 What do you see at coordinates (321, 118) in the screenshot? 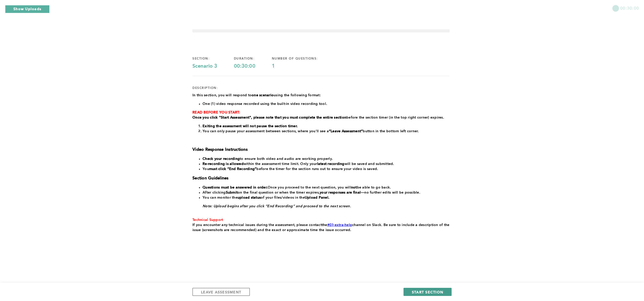
I see `p: before the section timer (in the top right corner) expires.` at bounding box center [321, 118].